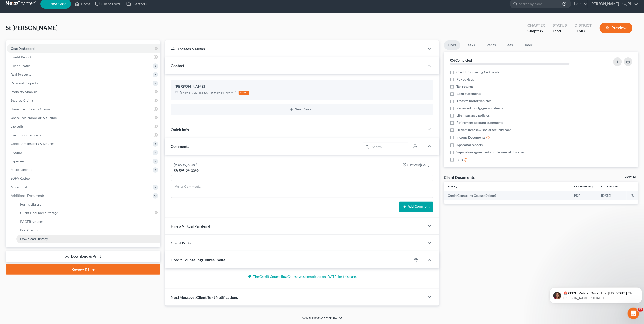 The height and width of the screenshot is (324, 644). What do you see at coordinates (302, 171) in the screenshot?
I see `div: SS: 595-29-3099` at bounding box center [302, 171].